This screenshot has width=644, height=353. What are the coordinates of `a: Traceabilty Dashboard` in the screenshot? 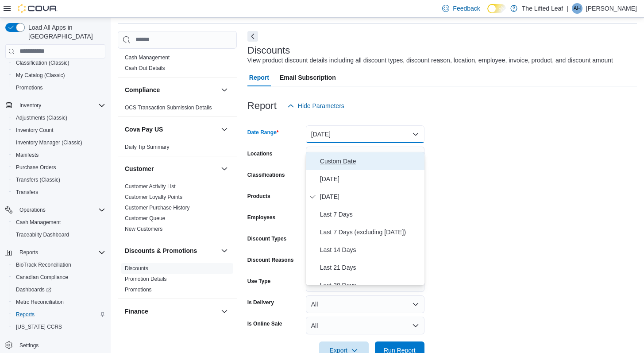 It's located at (42, 235).